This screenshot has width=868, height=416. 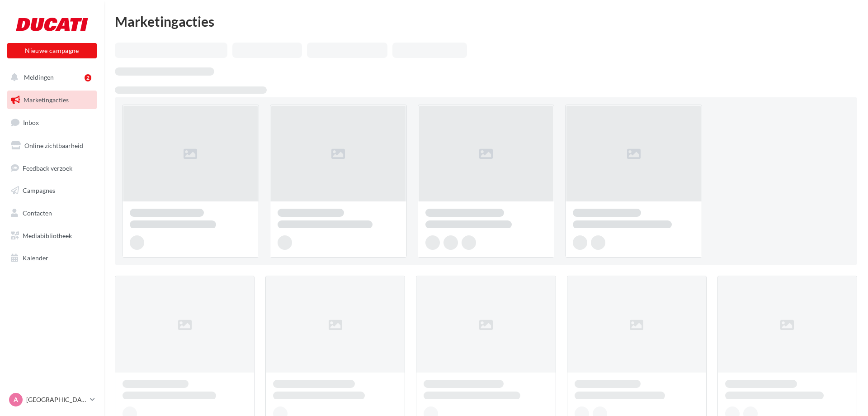 I want to click on span: Marketingacties, so click(x=46, y=100).